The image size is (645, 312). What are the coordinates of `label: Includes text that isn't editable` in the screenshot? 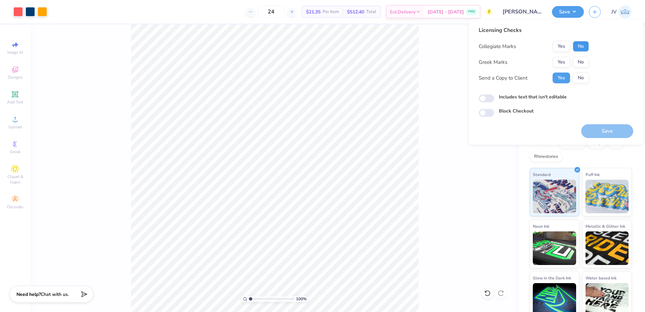 It's located at (533, 97).